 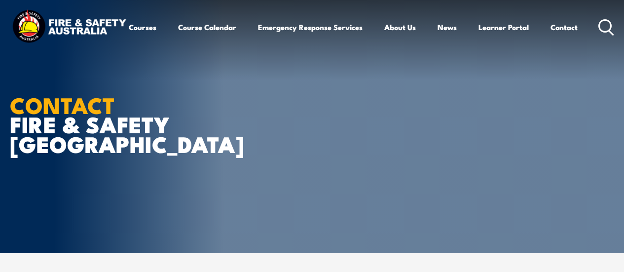 I want to click on a: Emergency Response Services, so click(x=310, y=27).